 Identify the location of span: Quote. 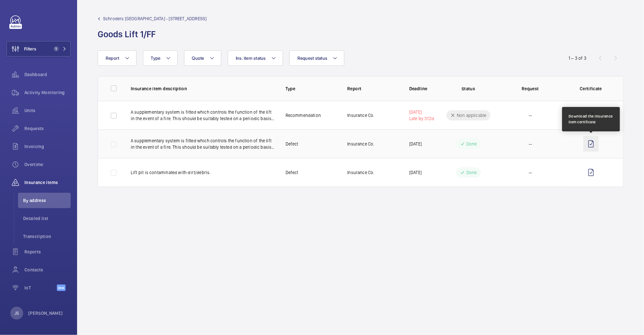
(198, 58).